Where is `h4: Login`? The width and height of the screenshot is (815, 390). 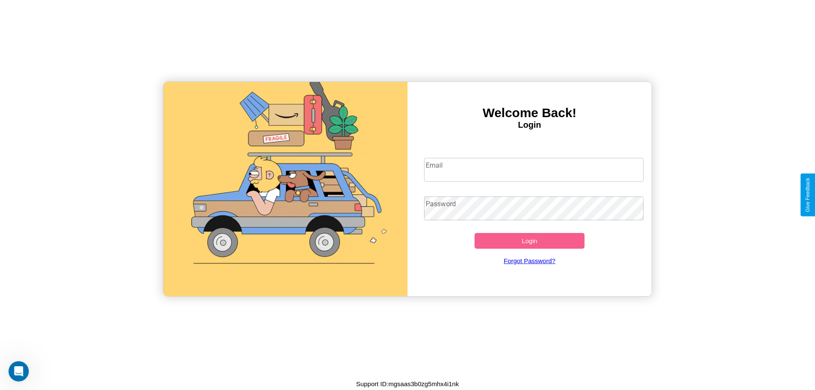
h4: Login is located at coordinates (530, 125).